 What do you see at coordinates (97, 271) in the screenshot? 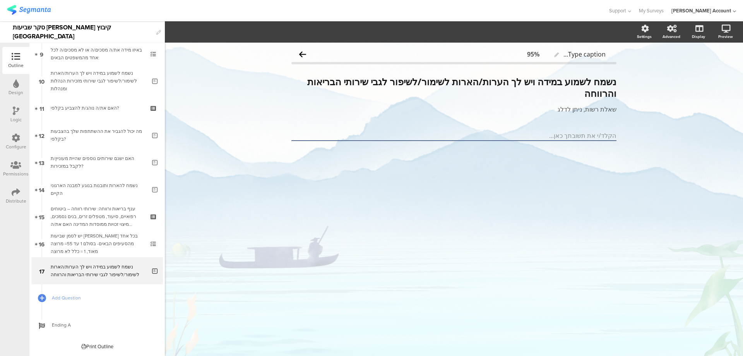
I see `a: 17 נשמח לשמוע במידה ויש לך הערות/הארות לשימור/לשיפור לגבי שירותי הבריאות והרווחה` at bounding box center [97, 271].